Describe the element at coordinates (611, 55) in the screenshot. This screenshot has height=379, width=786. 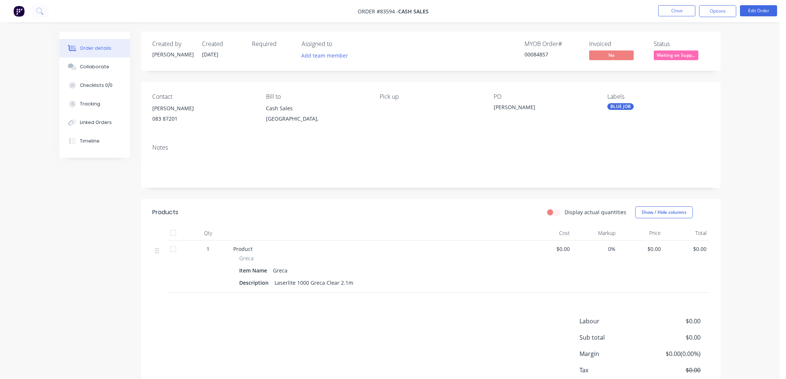
I see `span: No` at that location.